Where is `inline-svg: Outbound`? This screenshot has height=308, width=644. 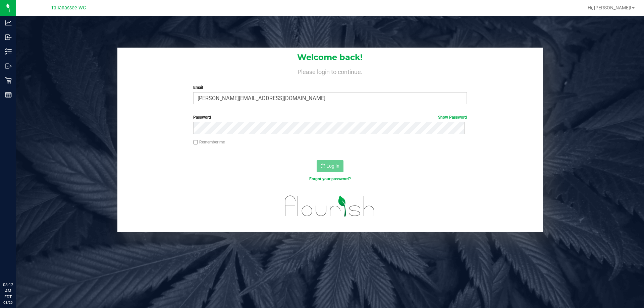
inline-svg: Outbound is located at coordinates (8, 66).